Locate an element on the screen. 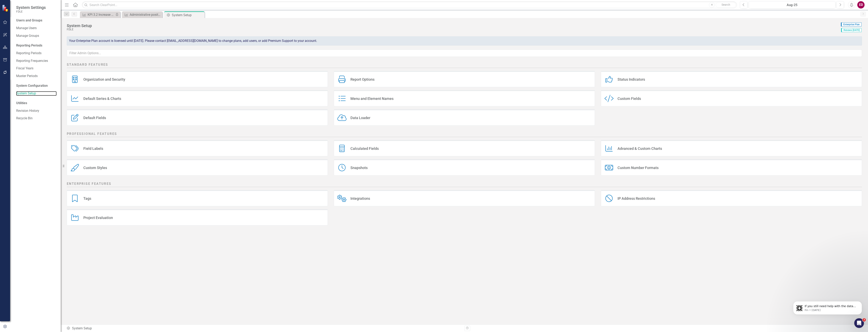 The height and width of the screenshot is (332, 868). div: Report Options is located at coordinates (363, 79).